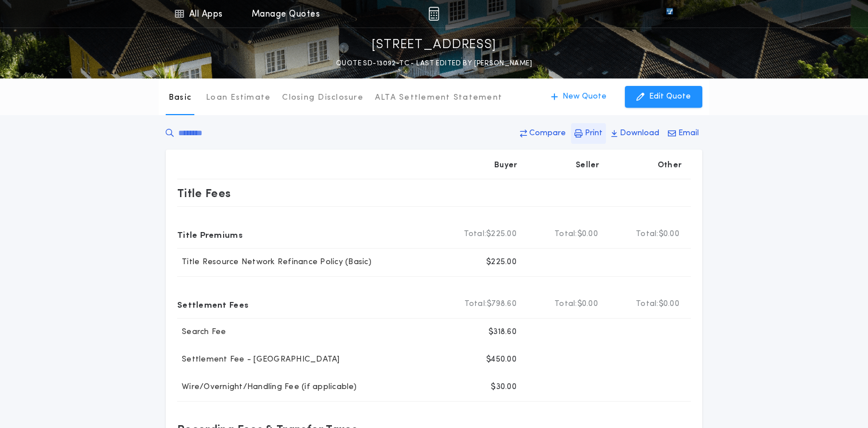 This screenshot has height=428, width=868. What do you see at coordinates (683, 134) in the screenshot?
I see `button: Email` at bounding box center [683, 134].